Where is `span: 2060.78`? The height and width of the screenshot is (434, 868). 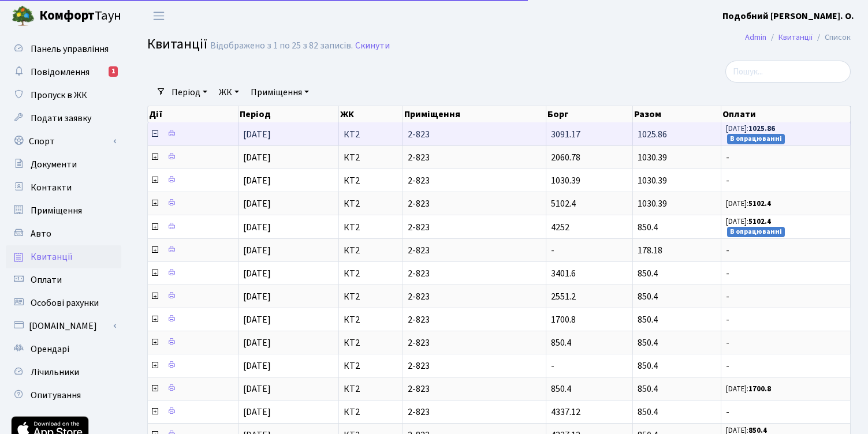 span: 2060.78 is located at coordinates (565, 158).